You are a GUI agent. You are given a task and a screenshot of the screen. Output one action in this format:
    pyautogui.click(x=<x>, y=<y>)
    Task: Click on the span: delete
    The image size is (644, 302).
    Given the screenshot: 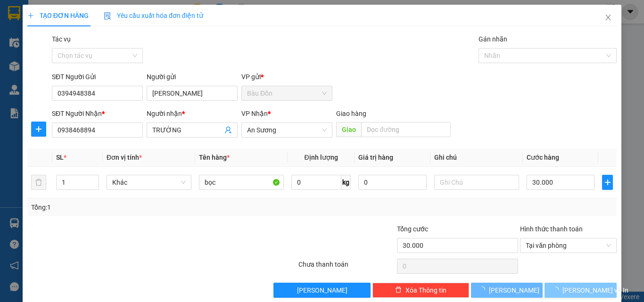 What is the action you would take?
    pyautogui.click(x=399, y=290)
    